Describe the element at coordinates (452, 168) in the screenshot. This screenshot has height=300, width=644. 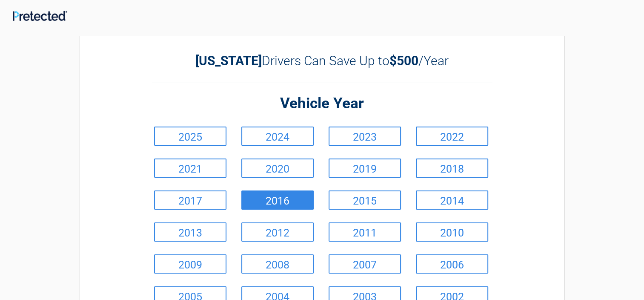
I see `a: 2018` at that location.